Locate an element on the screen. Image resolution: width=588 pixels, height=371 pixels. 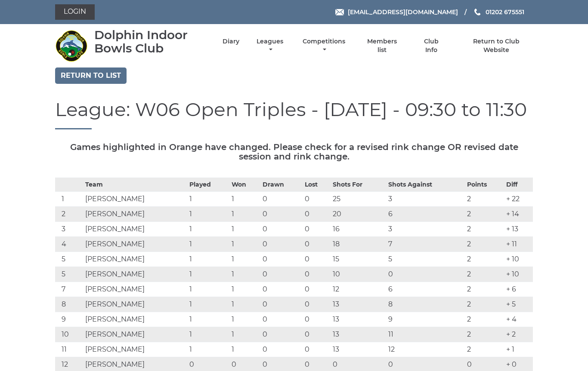
td: 7 is located at coordinates (69, 290).